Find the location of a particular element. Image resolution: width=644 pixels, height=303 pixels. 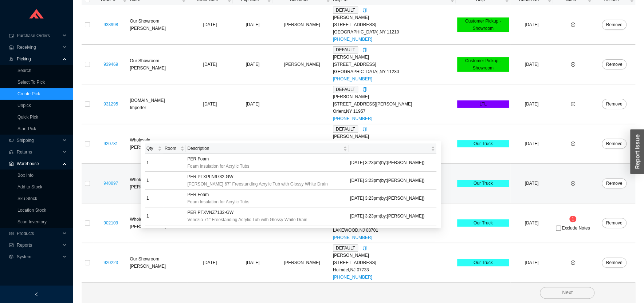

span: read is located at coordinates (11, 234).